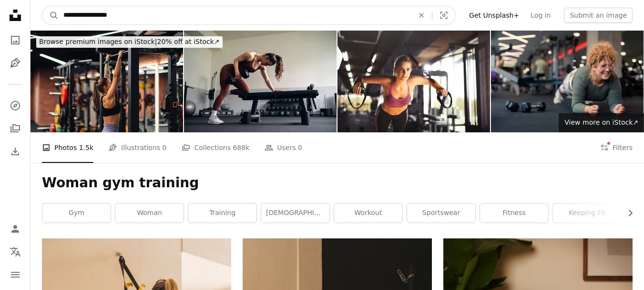 Image resolution: width=644 pixels, height=290 pixels. I want to click on a: Home — Unsplash, so click(15, 16).